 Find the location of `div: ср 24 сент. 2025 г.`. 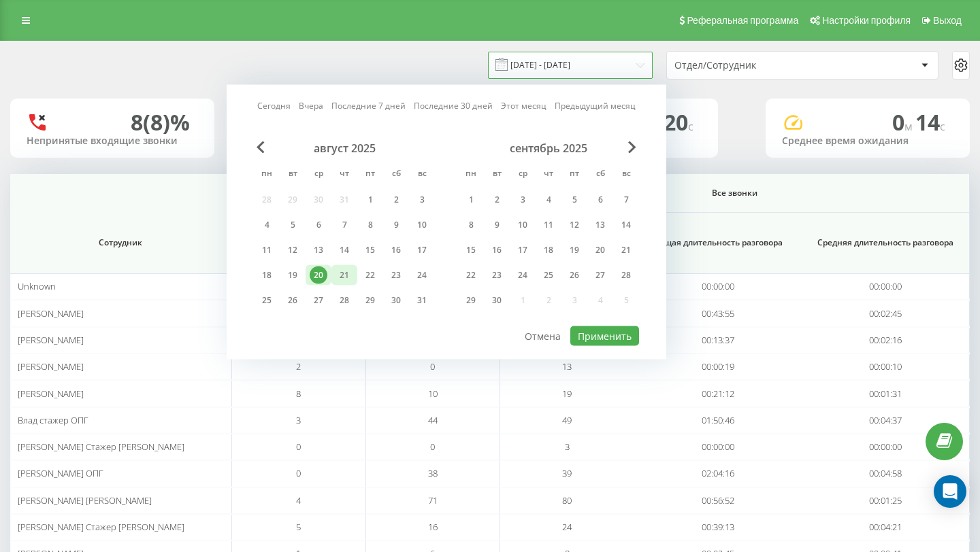

div: ср 24 сент. 2025 г. is located at coordinates (522, 275).